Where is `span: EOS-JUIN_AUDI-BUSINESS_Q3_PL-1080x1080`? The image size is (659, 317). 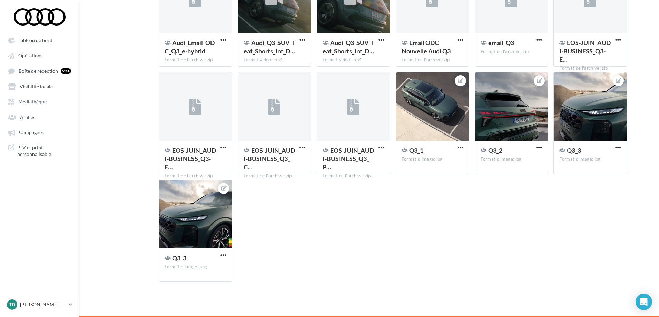 span: EOS-JUIN_AUDI-BUSINESS_Q3_PL-1080x1080 is located at coordinates (348, 159).